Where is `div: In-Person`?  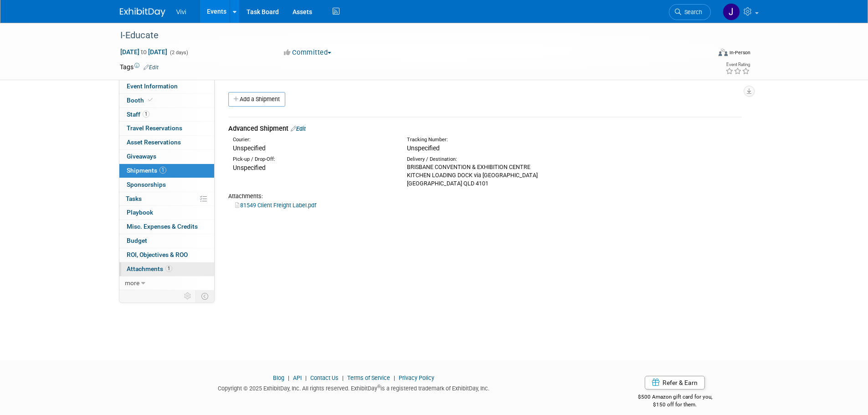
div: In-Person is located at coordinates (740, 52).